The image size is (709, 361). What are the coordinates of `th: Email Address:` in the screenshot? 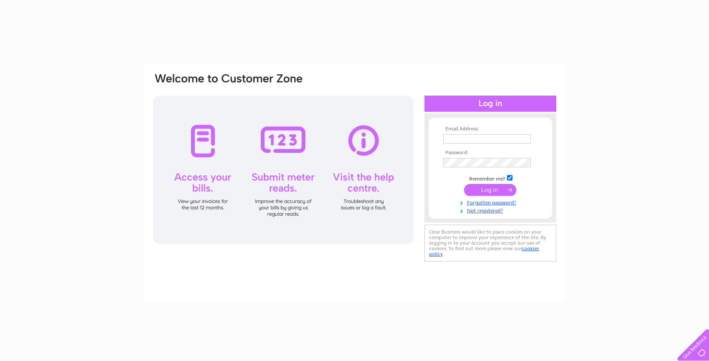 It's located at (490, 129).